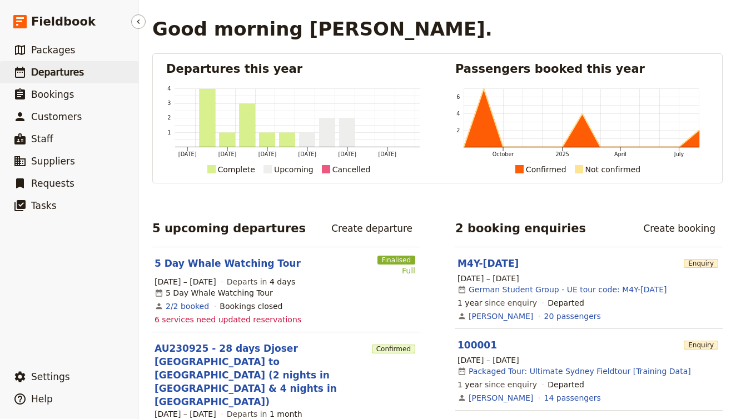  Describe the element at coordinates (57, 72) in the screenshot. I see `span: Departures` at that location.